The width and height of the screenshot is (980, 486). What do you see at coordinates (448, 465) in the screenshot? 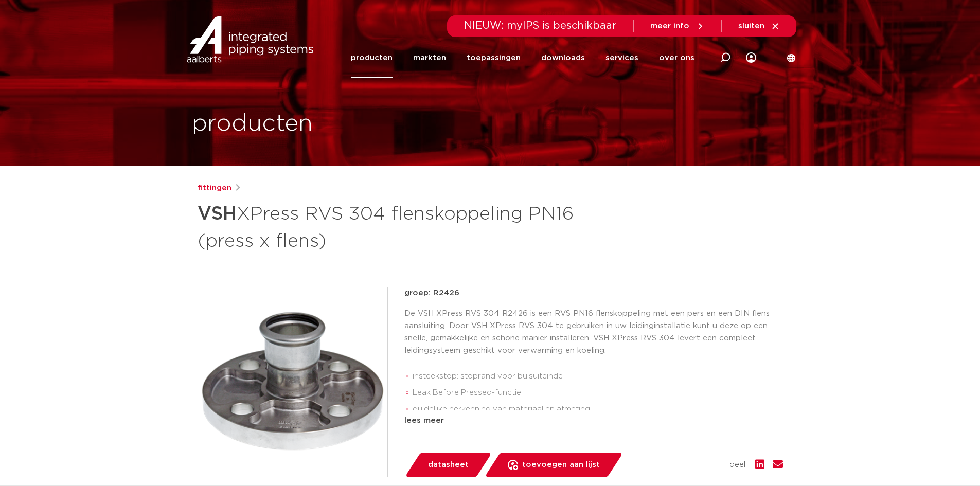
I see `span: datasheet` at bounding box center [448, 465].